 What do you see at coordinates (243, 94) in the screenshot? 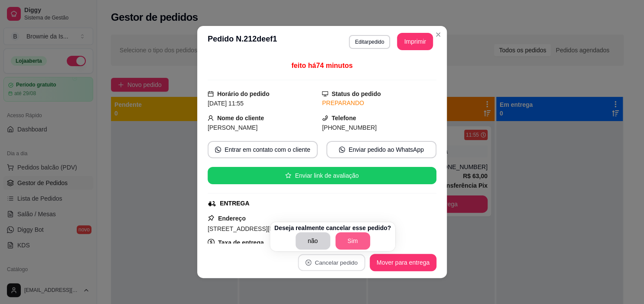
I see `strong: Horário do pedido` at bounding box center [243, 94].